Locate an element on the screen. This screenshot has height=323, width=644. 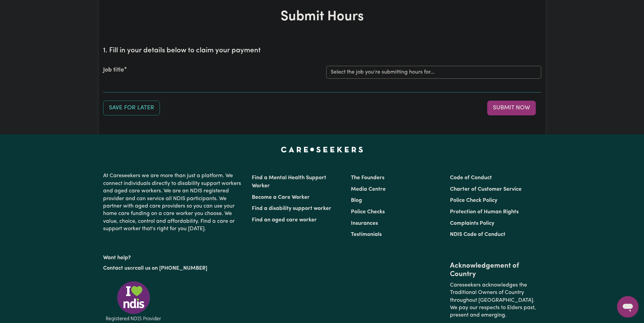
button: Submit your job report is located at coordinates (512, 108).